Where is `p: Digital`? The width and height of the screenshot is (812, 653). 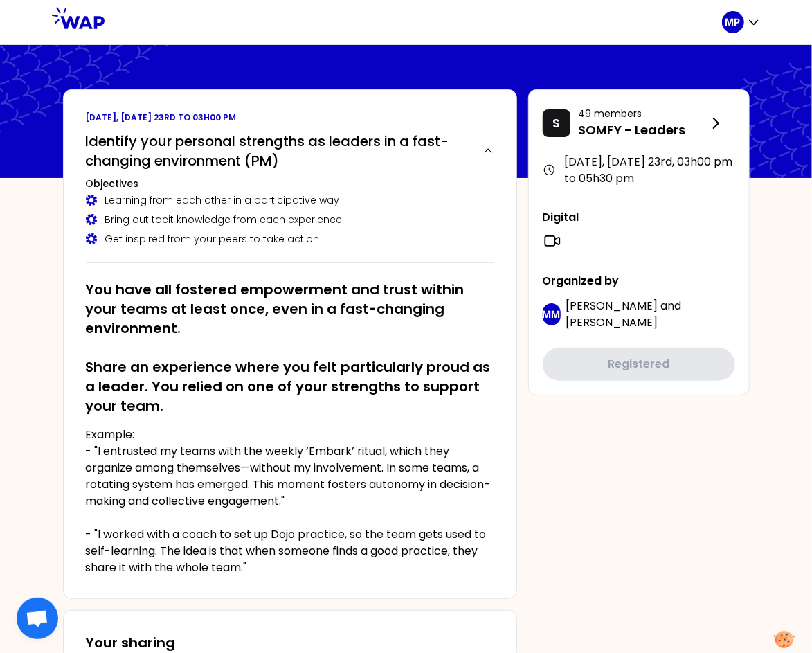 p: Digital is located at coordinates (639, 218).